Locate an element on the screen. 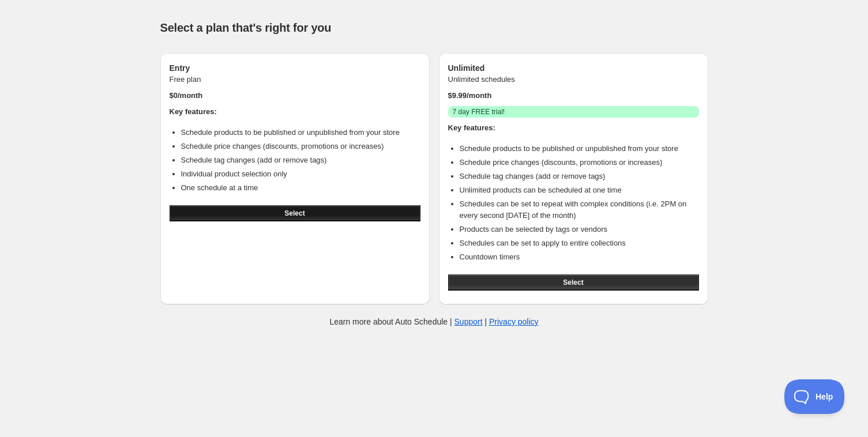 Image resolution: width=868 pixels, height=437 pixels. h3: Entry is located at coordinates (294, 68).